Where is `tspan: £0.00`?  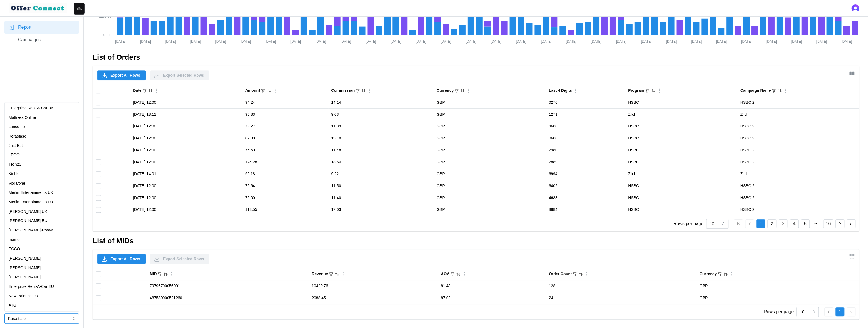
tspan: £0.00 is located at coordinates (107, 35).